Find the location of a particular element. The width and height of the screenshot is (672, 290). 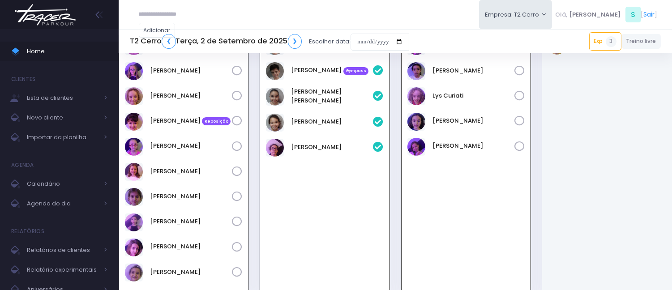

span: Novo cliente is located at coordinates (63, 118).